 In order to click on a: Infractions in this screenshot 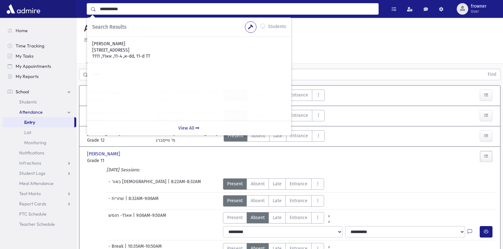, I will do `click(39, 163)`.